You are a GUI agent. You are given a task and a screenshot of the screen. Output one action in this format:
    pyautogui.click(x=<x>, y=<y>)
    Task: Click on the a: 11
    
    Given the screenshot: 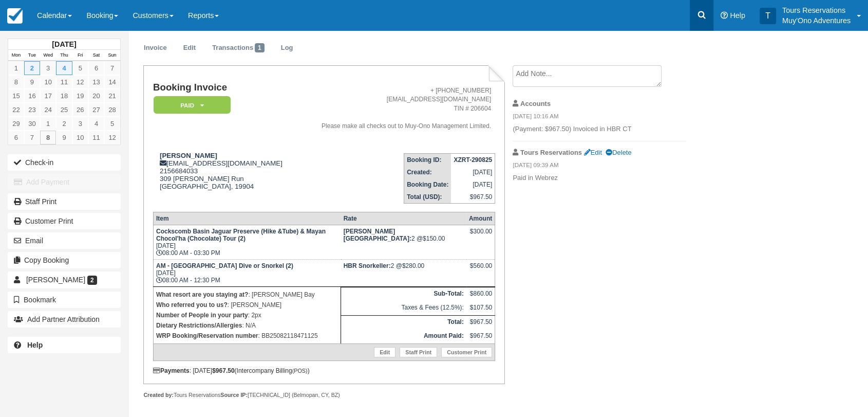 What is the action you would take?
    pyautogui.click(x=63, y=82)
    